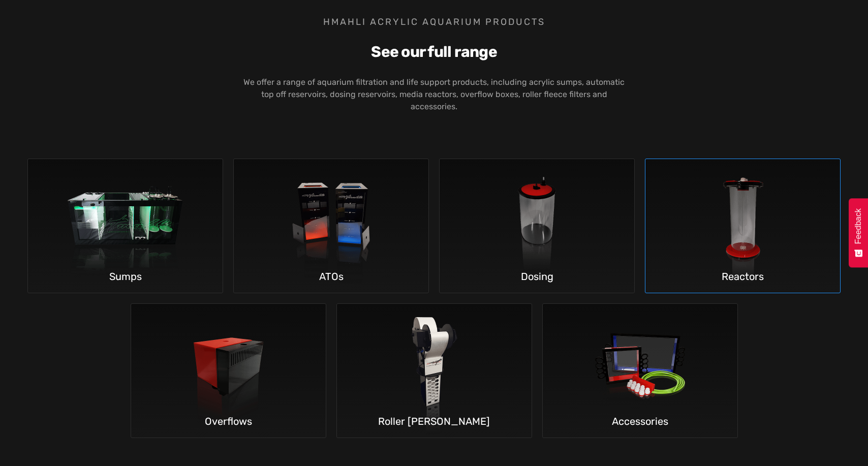  Describe the element at coordinates (742, 226) in the screenshot. I see `a: ReactorsReactors` at that location.